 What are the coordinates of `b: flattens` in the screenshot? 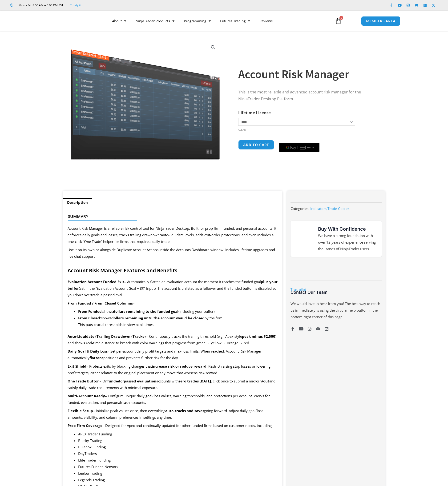 It's located at (96, 358).